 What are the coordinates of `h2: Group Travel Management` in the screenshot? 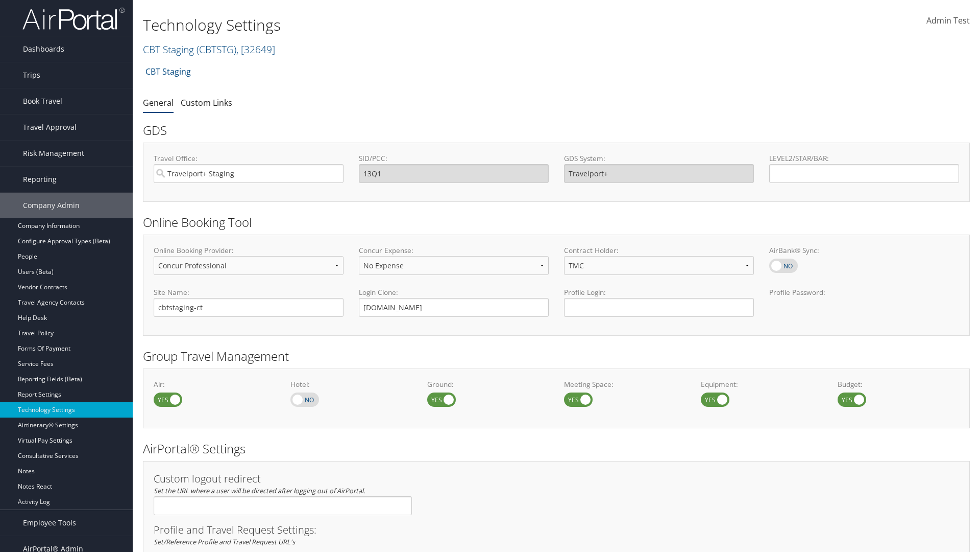 It's located at (556, 356).